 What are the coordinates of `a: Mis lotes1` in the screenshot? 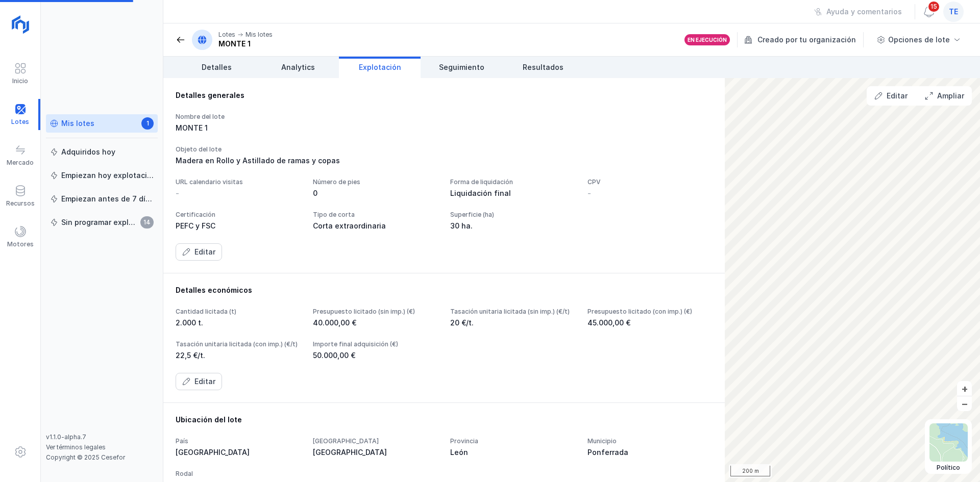 It's located at (102, 124).